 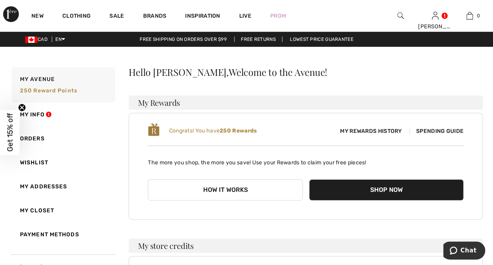 I want to click on a: Sale, so click(x=117, y=16).